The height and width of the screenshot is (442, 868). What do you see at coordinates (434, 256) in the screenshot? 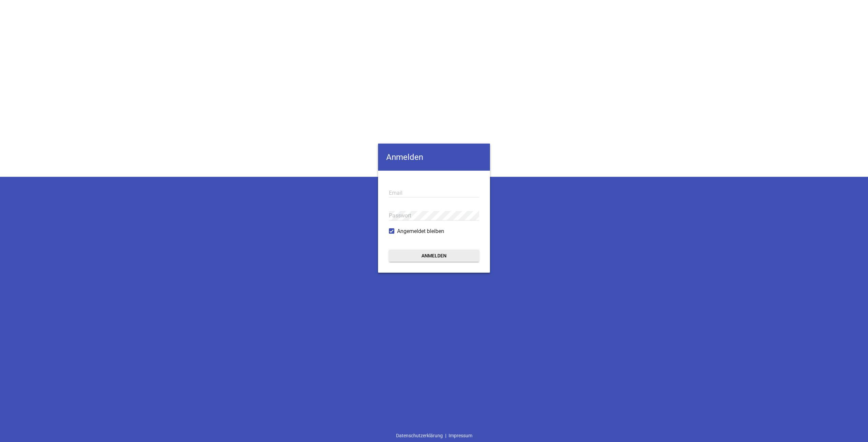
I see `button: Anmelden` at bounding box center [434, 256].